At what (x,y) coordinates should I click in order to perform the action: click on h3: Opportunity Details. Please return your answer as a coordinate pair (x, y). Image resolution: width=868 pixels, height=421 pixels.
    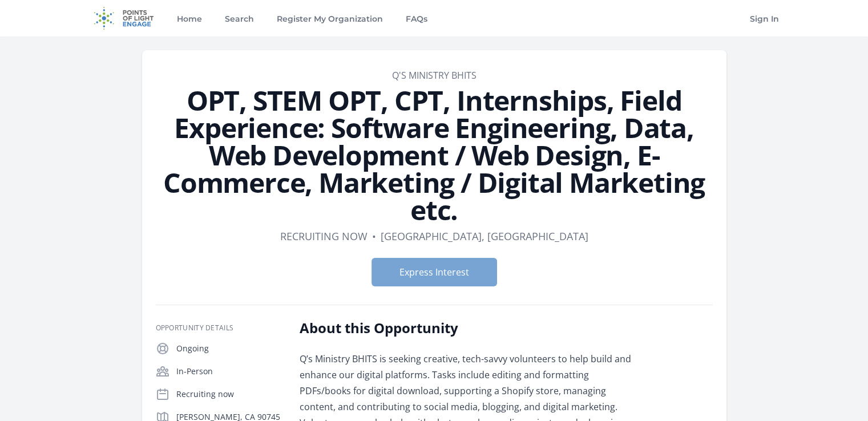
    Looking at the image, I should click on (218, 328).